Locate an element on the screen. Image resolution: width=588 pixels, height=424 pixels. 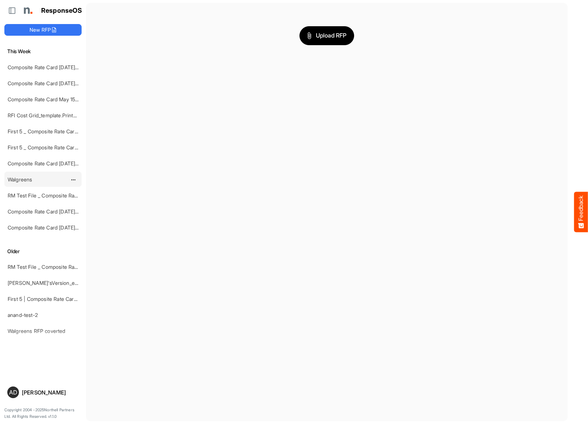
span: AD is located at coordinates (13, 392).